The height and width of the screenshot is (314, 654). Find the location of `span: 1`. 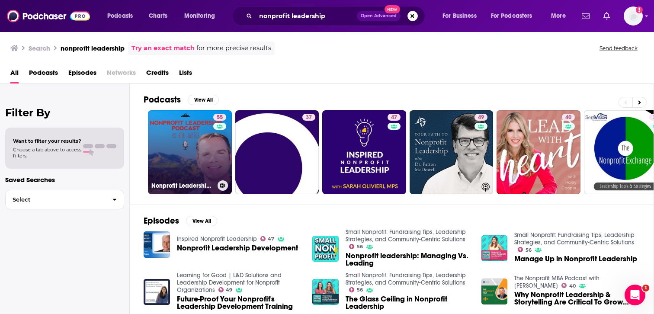

span: 1 is located at coordinates (646, 288).